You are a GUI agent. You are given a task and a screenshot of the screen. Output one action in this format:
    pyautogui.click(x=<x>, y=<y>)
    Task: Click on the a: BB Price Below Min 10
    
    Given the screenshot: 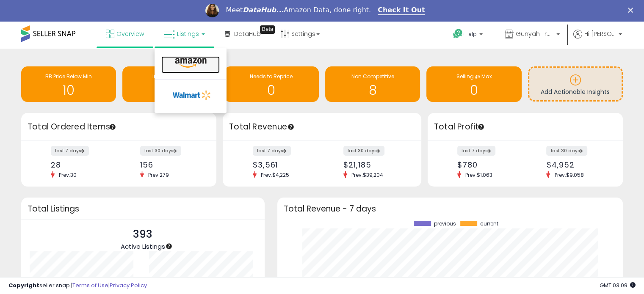 What is the action you would take?
    pyautogui.click(x=69, y=84)
    